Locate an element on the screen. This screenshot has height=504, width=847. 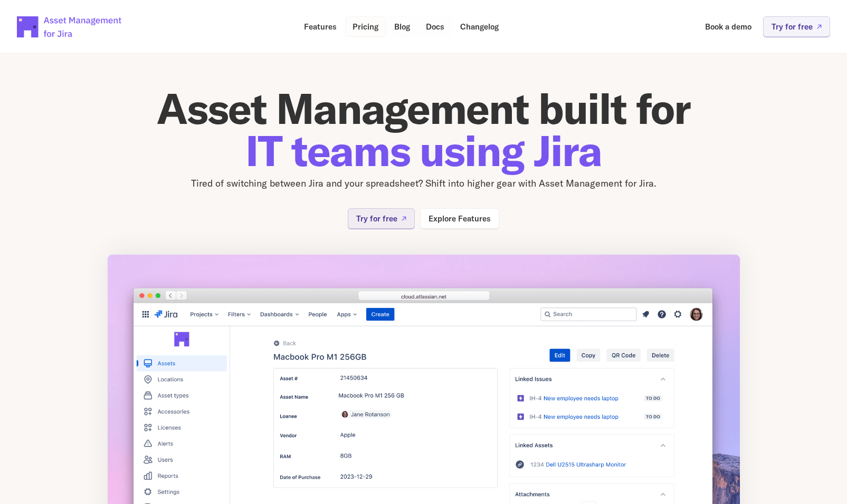
a: Features is located at coordinates (320, 26).